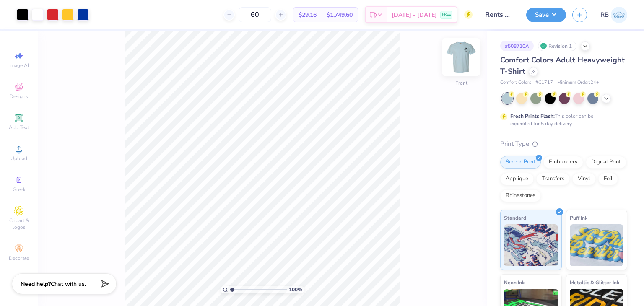 Image resolution: width=644 pixels, height=306 pixels. Describe the element at coordinates (531, 245) in the screenshot. I see `img: Standard` at that location.